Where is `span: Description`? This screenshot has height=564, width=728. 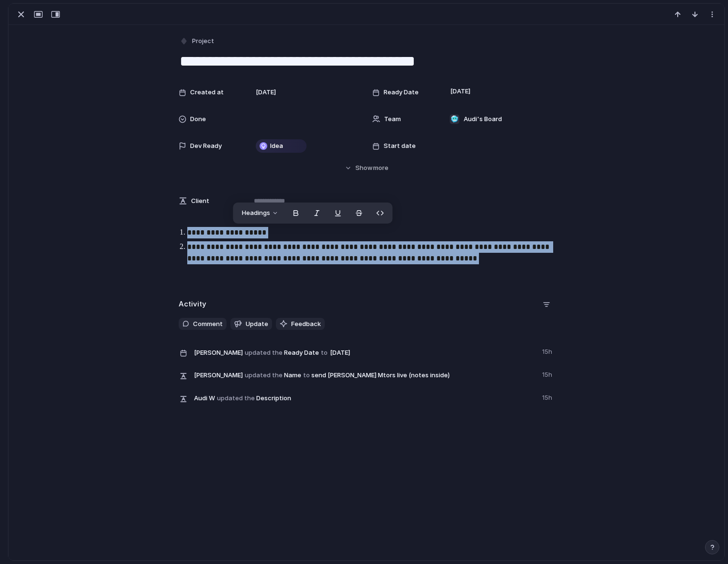 span: Description is located at coordinates (365, 398).